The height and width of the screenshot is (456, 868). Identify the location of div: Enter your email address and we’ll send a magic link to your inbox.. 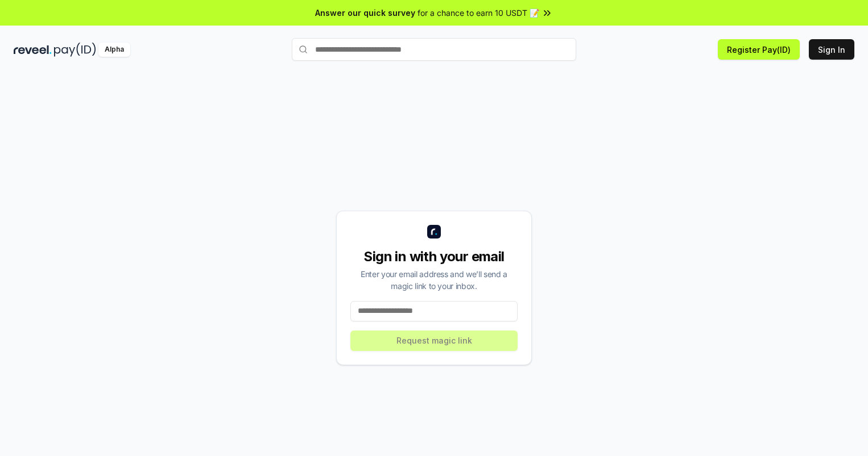
(434, 280).